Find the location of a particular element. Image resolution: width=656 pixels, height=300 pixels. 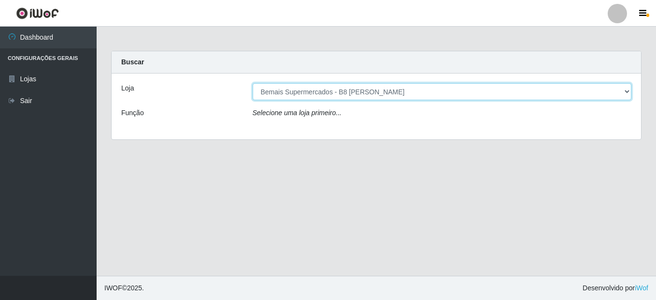

span: © 2025 . is located at coordinates (124, 288).